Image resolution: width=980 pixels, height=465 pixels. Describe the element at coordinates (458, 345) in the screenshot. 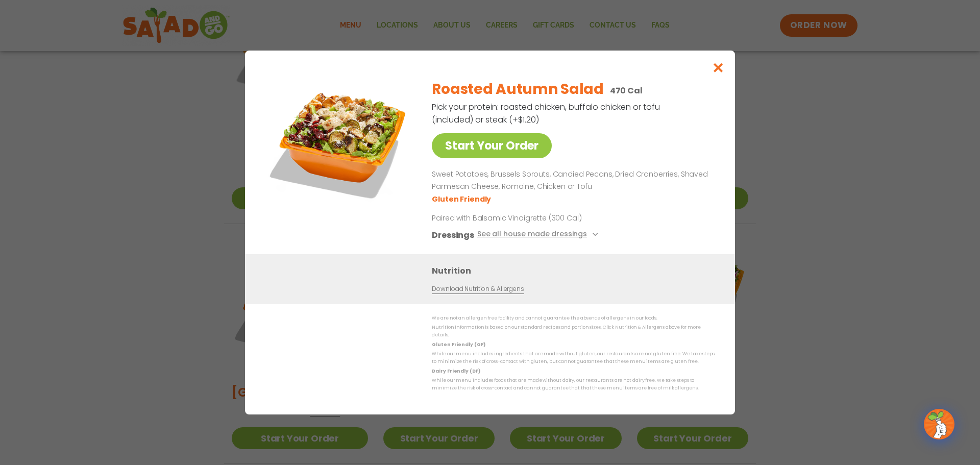

I see `strong: Gluten Friendly (GF)` at that location.